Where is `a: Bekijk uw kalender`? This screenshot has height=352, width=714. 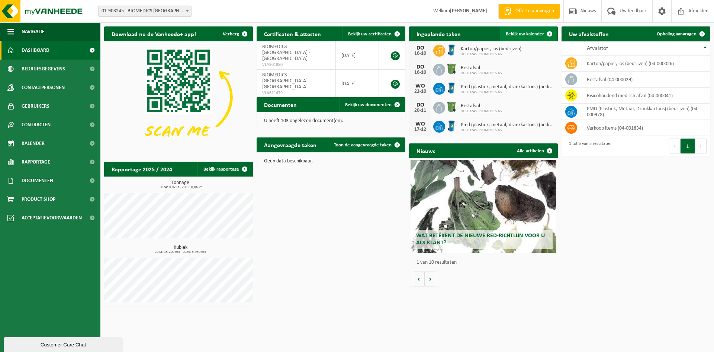
a: Bekijk uw kalender is located at coordinates (529, 34).